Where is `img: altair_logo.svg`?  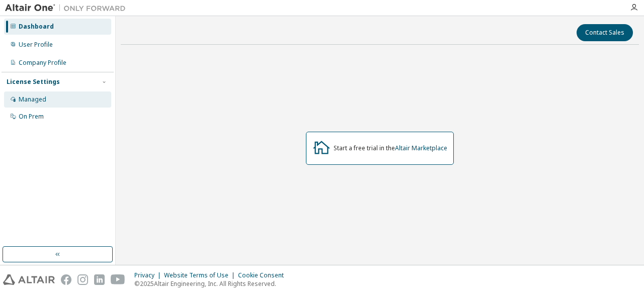
img: altair_logo.svg is located at coordinates (28, 279).